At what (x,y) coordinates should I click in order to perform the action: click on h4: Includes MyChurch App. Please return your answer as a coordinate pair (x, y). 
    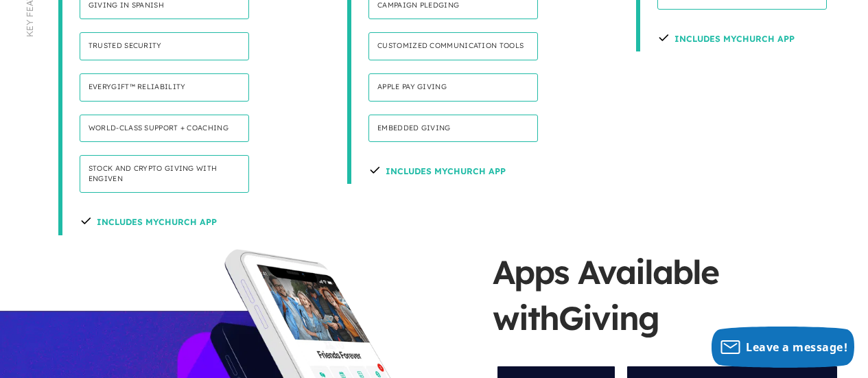
    Looking at the image, I should click on (148, 221).